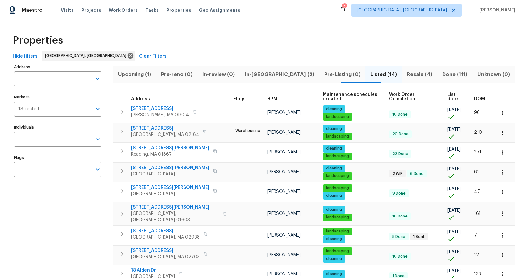 This screenshot has width=525, height=278. I want to click on label: Individuals, so click(58, 127).